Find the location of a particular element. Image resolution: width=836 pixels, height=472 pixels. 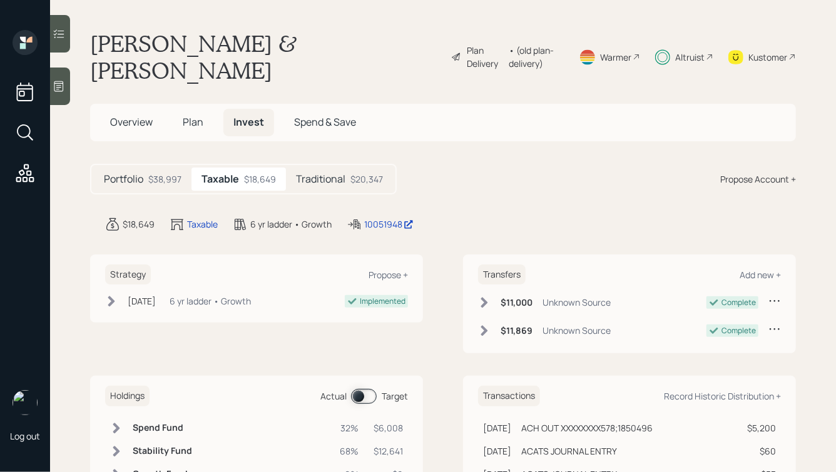

div: ACATS JOURNAL ENTRY is located at coordinates (569, 451).